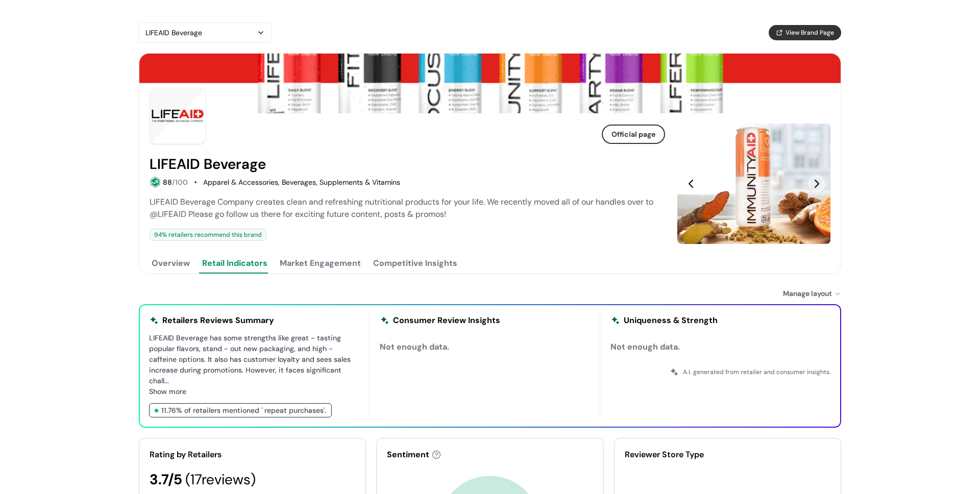 The image size is (980, 494). Describe the element at coordinates (413, 455) in the screenshot. I see `div: Sentiment` at that location.